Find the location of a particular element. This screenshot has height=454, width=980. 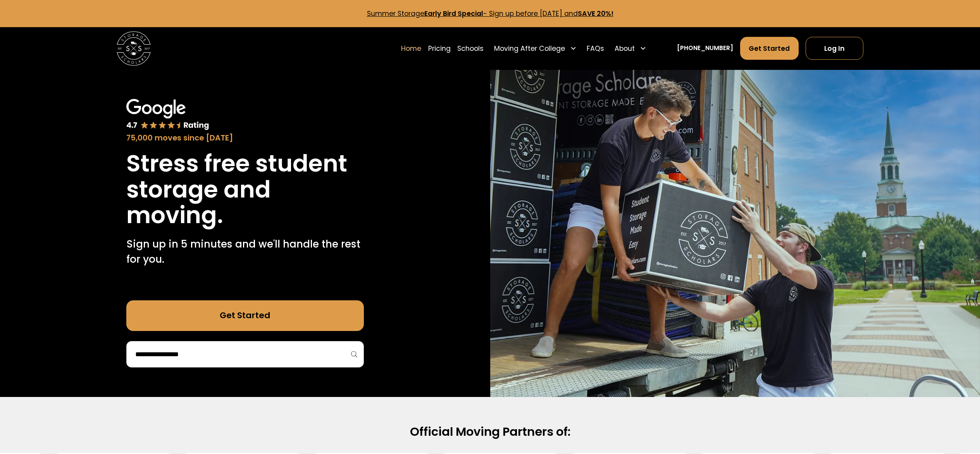

a: Log In is located at coordinates (835, 48).